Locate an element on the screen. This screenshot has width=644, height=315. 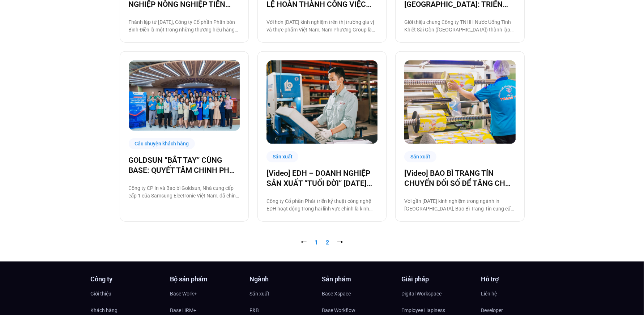
a: Giới thiệu is located at coordinates (127, 294).